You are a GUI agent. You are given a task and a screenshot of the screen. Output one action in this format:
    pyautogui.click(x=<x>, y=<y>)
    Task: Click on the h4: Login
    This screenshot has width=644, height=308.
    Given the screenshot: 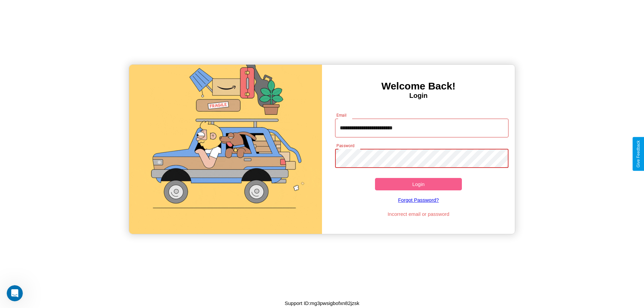 What is the action you would take?
    pyautogui.click(x=418, y=95)
    